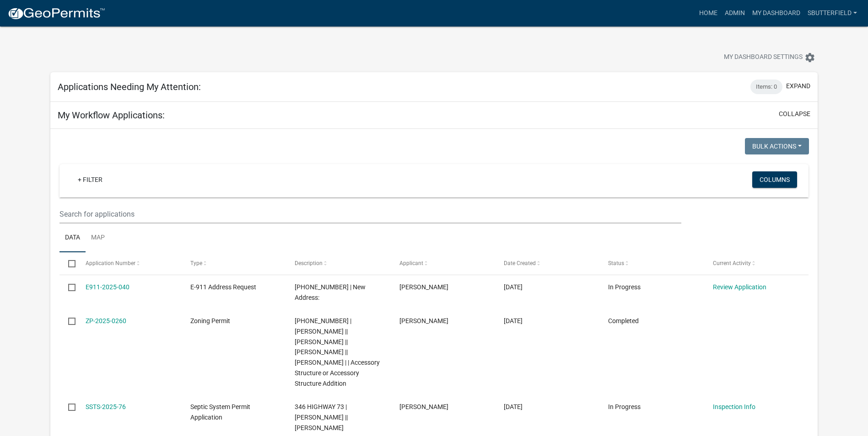 Image resolution: width=868 pixels, height=436 pixels. What do you see at coordinates (832, 13) in the screenshot?
I see `a: Sbutterfield` at bounding box center [832, 13].